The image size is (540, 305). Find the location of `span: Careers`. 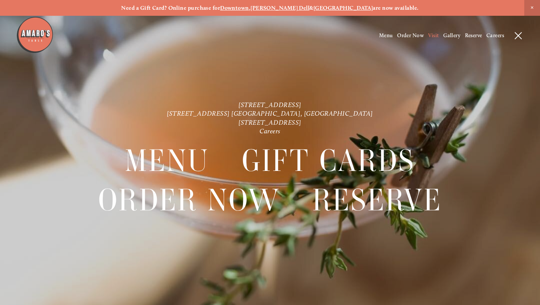

span: Careers is located at coordinates (495, 35).